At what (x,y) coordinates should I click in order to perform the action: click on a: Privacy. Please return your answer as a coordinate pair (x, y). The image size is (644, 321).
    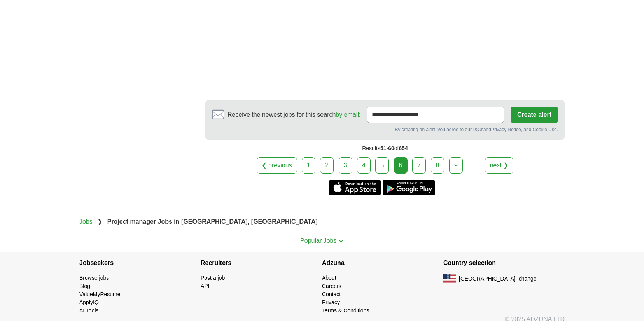
    Looking at the image, I should click on (331, 302).